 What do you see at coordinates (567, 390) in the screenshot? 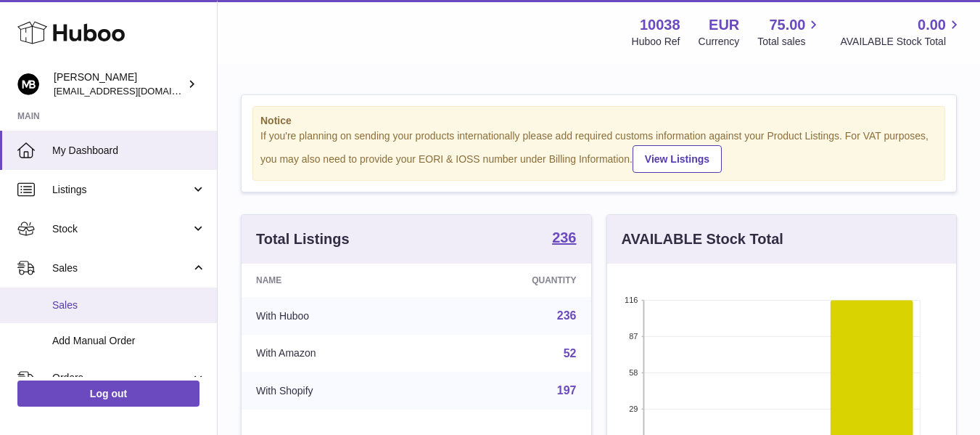
I see `a: 197` at bounding box center [567, 390].